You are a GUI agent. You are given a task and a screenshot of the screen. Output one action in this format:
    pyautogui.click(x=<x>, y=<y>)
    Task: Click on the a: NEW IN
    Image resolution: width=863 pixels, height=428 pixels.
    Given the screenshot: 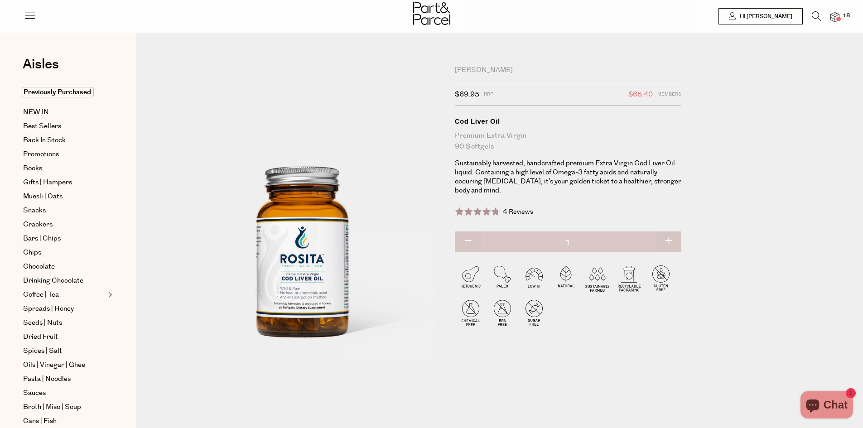 What is the action you would take?
    pyautogui.click(x=64, y=112)
    